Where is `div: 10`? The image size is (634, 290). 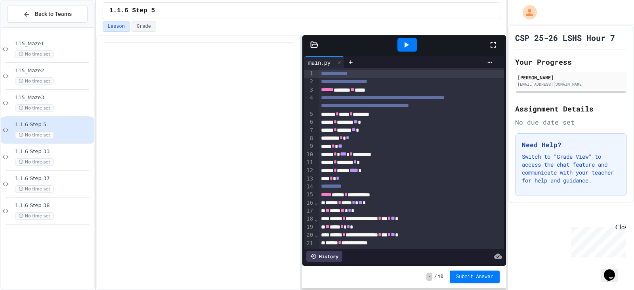
div: 10 is located at coordinates (309, 155).